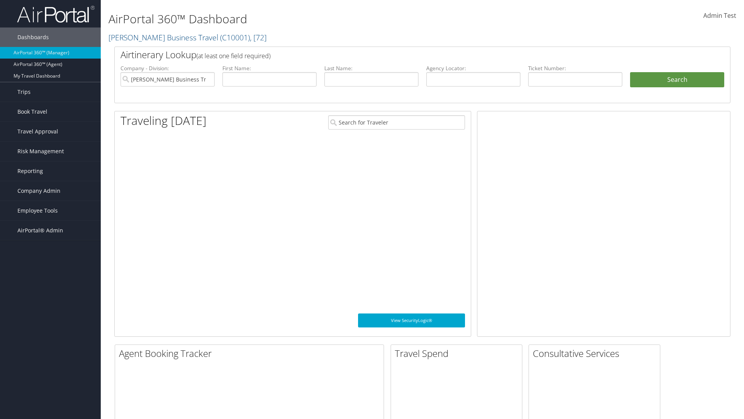 The width and height of the screenshot is (744, 419). I want to click on span: Company Admin, so click(39, 191).